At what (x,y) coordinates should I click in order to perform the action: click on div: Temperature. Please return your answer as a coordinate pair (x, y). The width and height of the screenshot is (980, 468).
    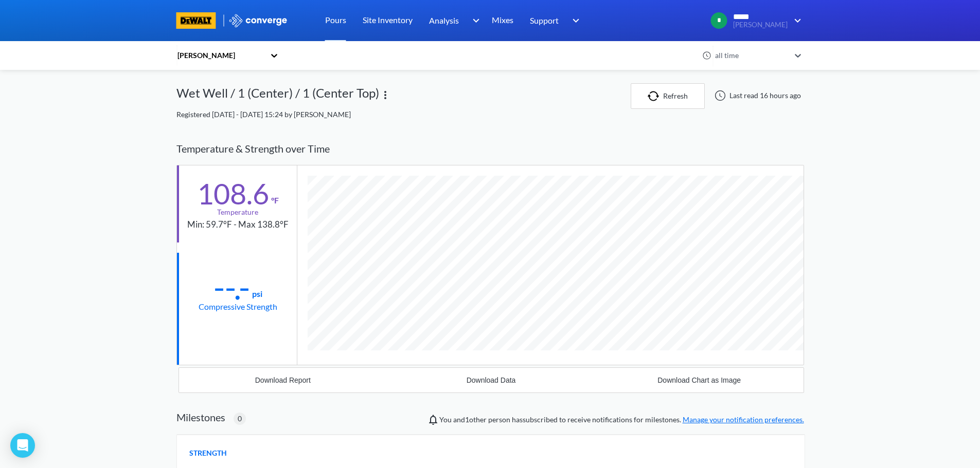
    Looking at the image, I should click on (238, 212).